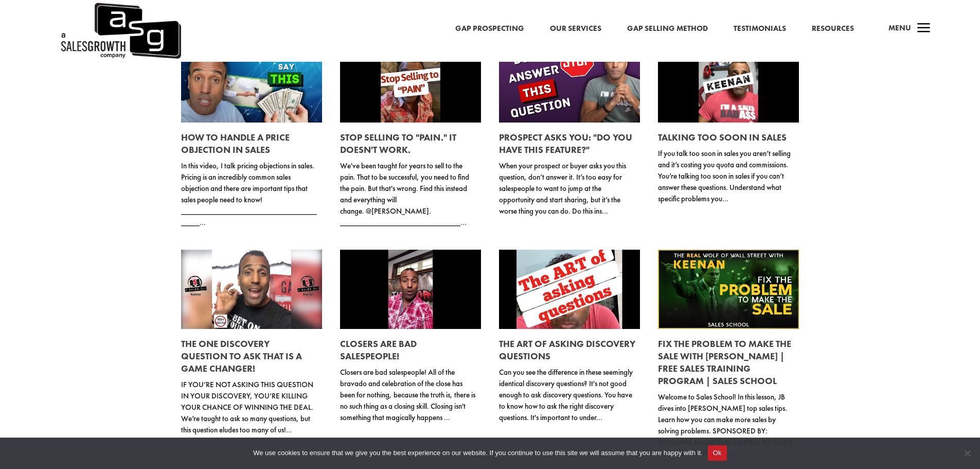 This screenshot has height=469, width=980. Describe the element at coordinates (576, 29) in the screenshot. I see `a: Our Services` at that location.